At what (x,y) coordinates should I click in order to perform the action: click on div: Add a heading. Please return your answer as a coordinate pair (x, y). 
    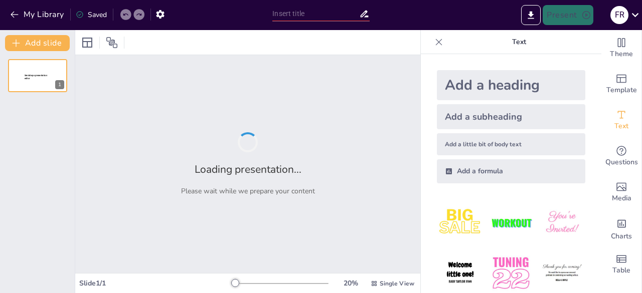
    Looking at the image, I should click on (511, 85).